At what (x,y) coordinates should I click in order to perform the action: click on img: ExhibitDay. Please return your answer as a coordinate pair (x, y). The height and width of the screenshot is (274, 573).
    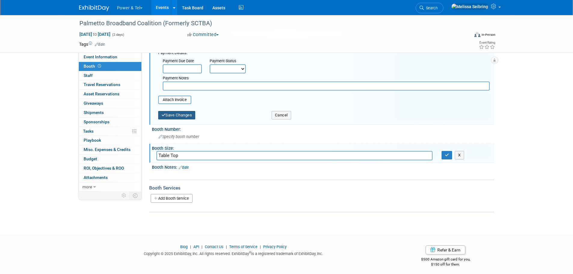
    Looking at the image, I should click on (94, 8).